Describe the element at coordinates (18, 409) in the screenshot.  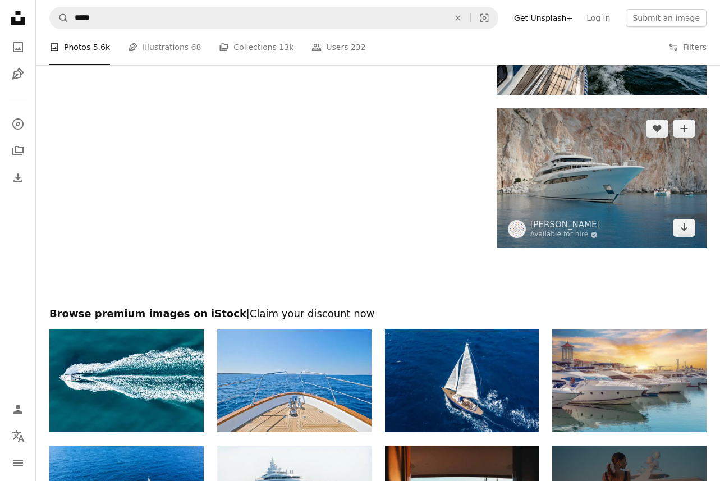
I see `a: Log in / Sign up` at that location.